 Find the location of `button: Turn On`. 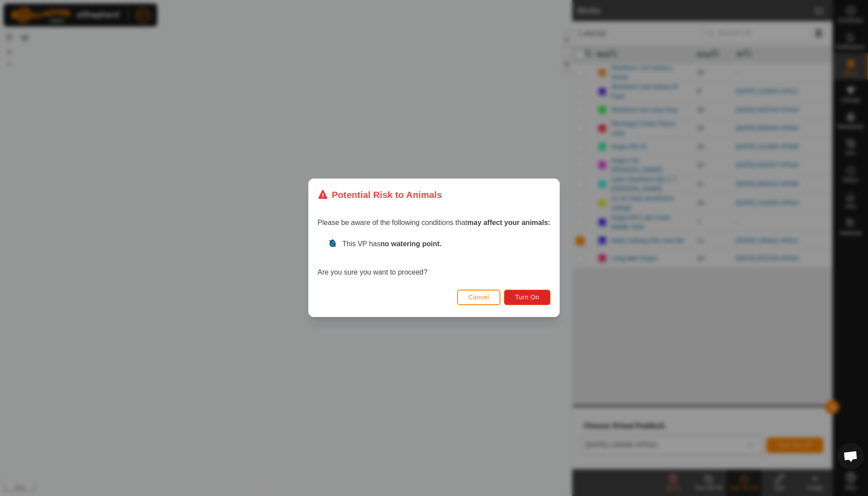

button: Turn On is located at coordinates (528, 298).